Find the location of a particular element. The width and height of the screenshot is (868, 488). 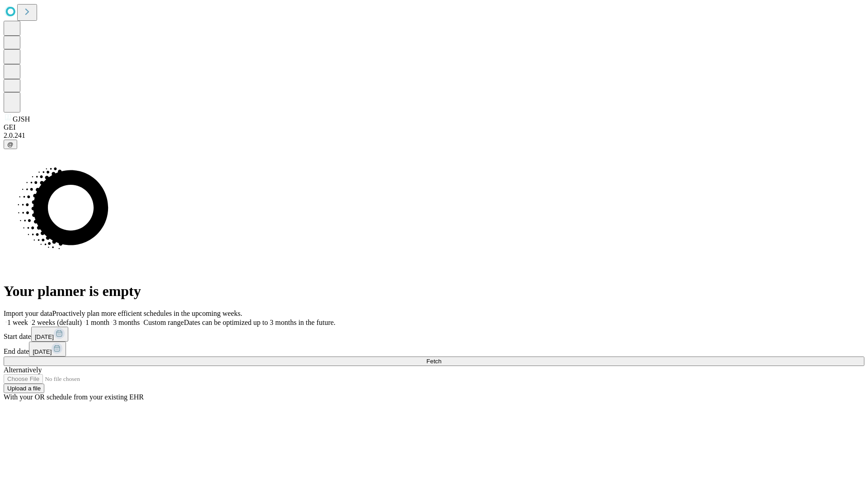

span: With your OR schedule from your existing EHR is located at coordinates (74, 397).